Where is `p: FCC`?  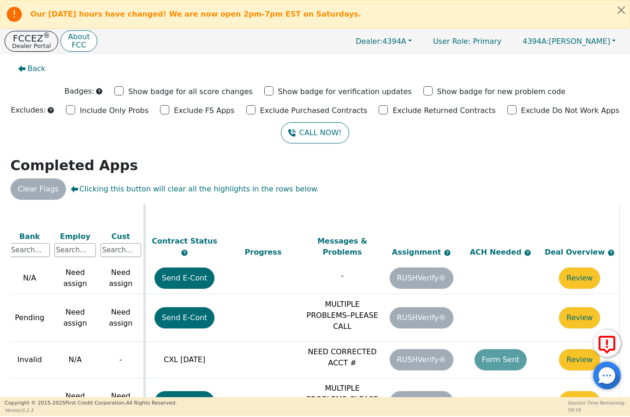 p: FCC is located at coordinates (78, 45).